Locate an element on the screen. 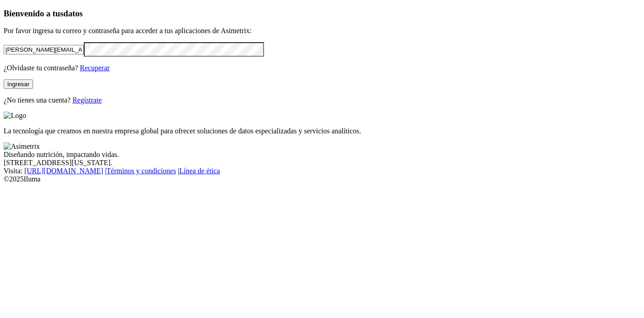  img: Asimetrix is located at coordinates (21, 147).